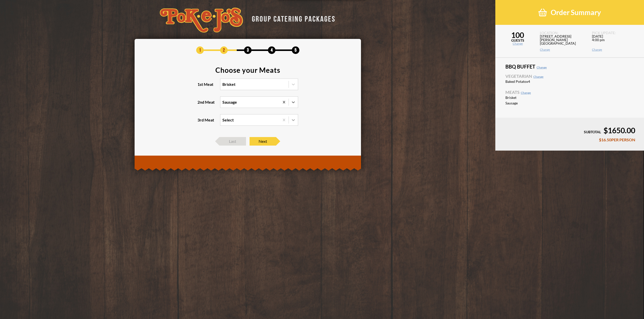 The width and height of the screenshot is (644, 319). Describe the element at coordinates (592, 132) in the screenshot. I see `span: SUBTOTAL` at that location.